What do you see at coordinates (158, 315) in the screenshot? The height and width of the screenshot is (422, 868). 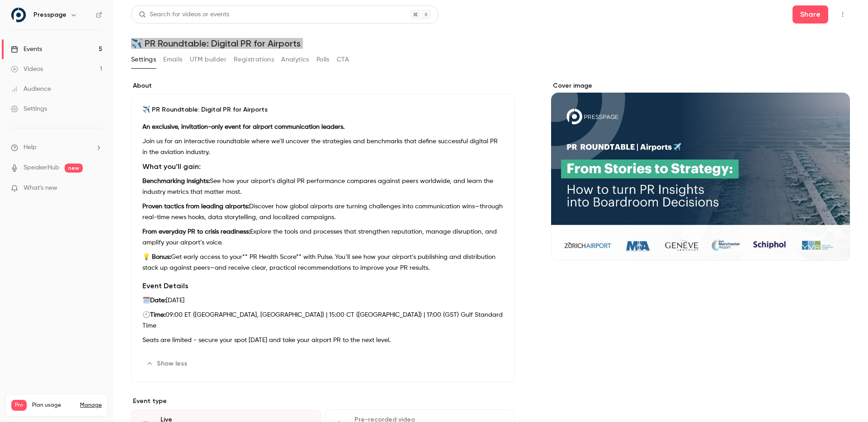 I see `strong: Time:` at bounding box center [158, 315].